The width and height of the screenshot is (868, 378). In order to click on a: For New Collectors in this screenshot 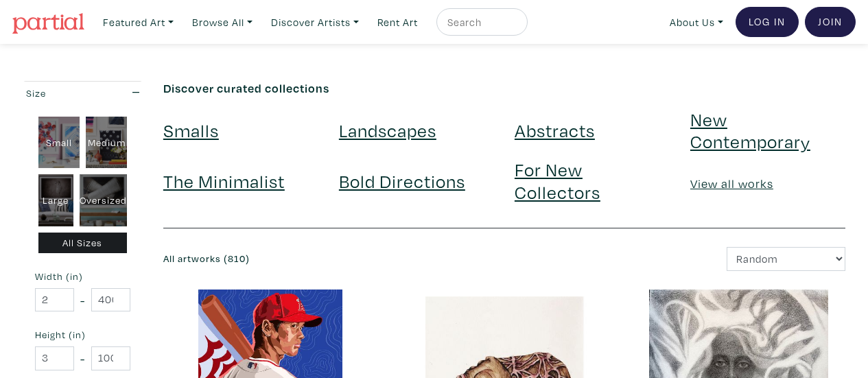, I will do `click(557, 179)`.